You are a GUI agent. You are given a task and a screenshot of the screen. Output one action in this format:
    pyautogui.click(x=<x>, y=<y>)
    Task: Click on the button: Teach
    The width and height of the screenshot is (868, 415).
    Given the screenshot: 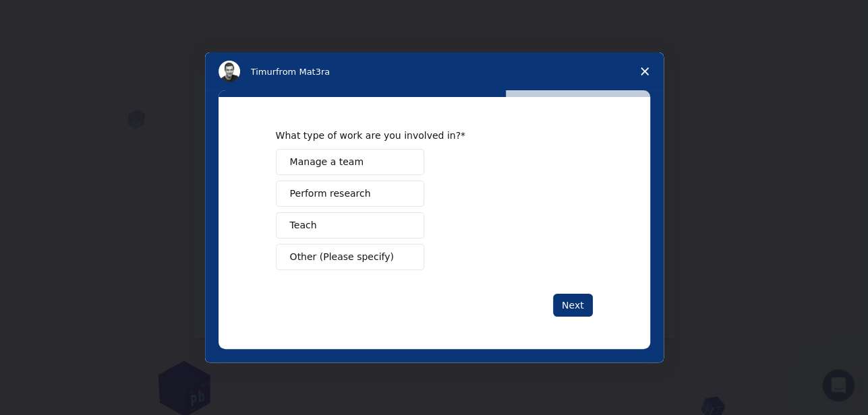 What is the action you would take?
    pyautogui.click(x=350, y=225)
    